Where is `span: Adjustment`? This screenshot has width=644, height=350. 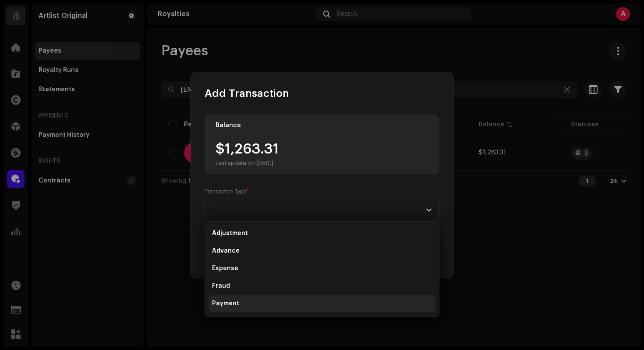
span: Adjustment is located at coordinates (230, 233).